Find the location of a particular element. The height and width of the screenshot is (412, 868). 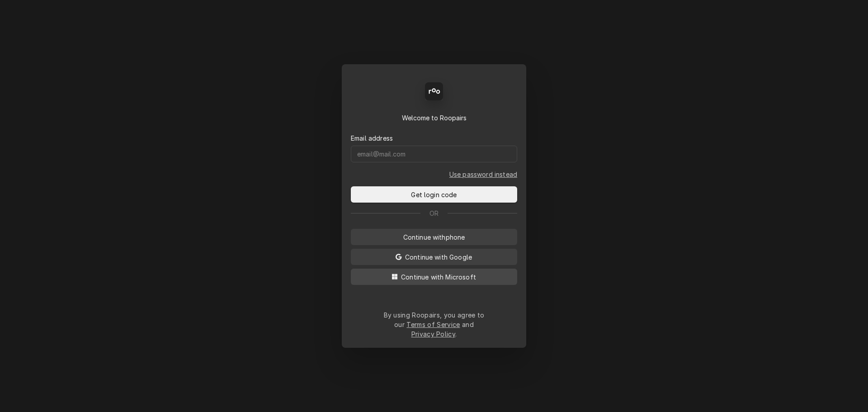

a: Go to Email and password form is located at coordinates (483, 174).